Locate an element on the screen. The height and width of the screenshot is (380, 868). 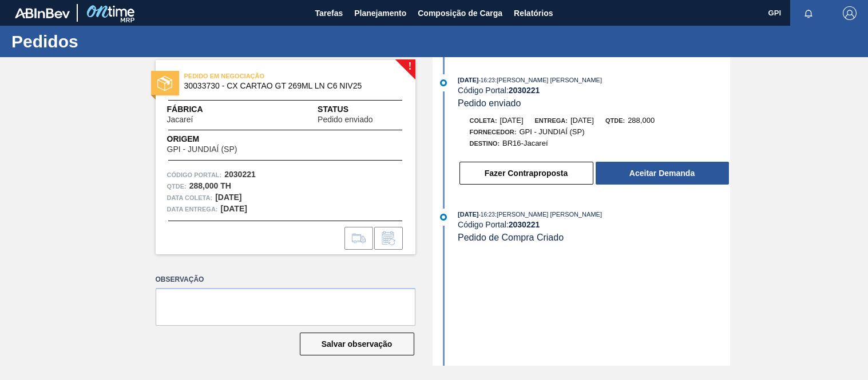
span: Relatórios is located at coordinates (534, 13).